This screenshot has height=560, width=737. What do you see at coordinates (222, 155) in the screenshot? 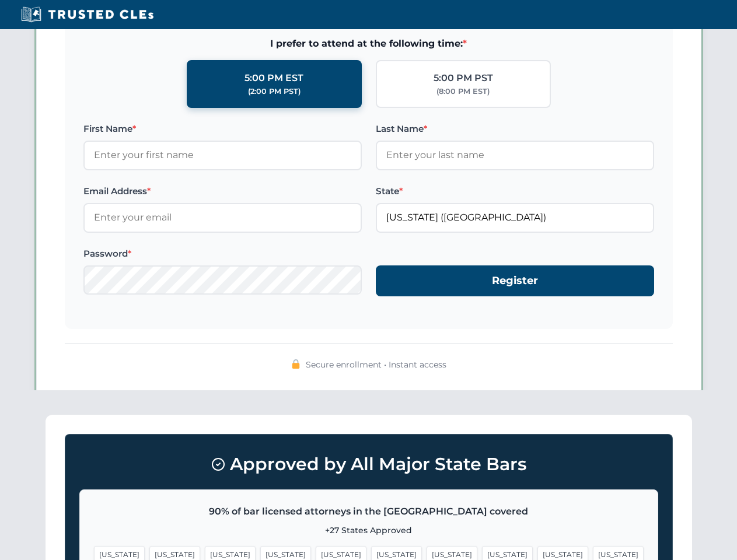
I see `input: Enter your first name` at bounding box center [222, 155].